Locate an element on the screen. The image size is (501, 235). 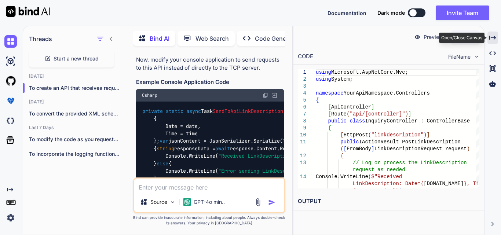
div: 3 is located at coordinates (302, 86).